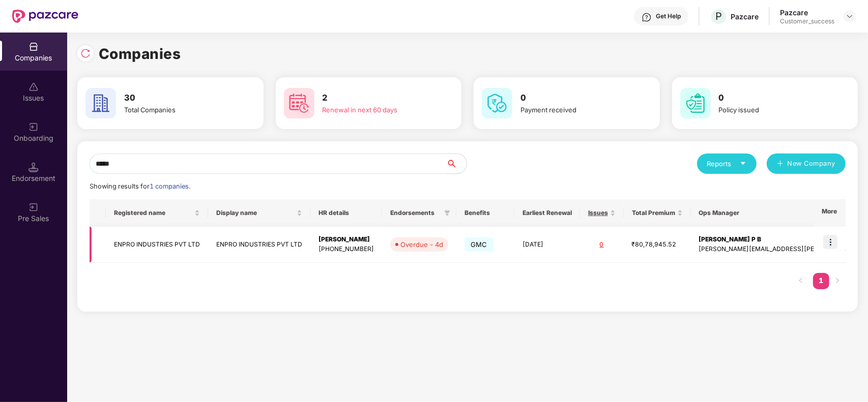  Describe the element at coordinates (657, 213) in the screenshot. I see `th: Total Premium` at that location.